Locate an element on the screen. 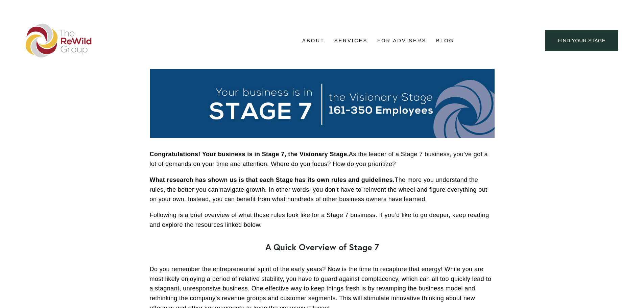 The width and height of the screenshot is (644, 308). span: Services is located at coordinates (351, 41).